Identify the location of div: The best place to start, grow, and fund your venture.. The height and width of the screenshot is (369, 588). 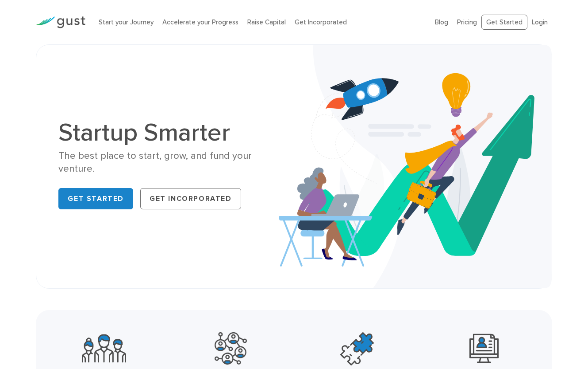
(172, 162).